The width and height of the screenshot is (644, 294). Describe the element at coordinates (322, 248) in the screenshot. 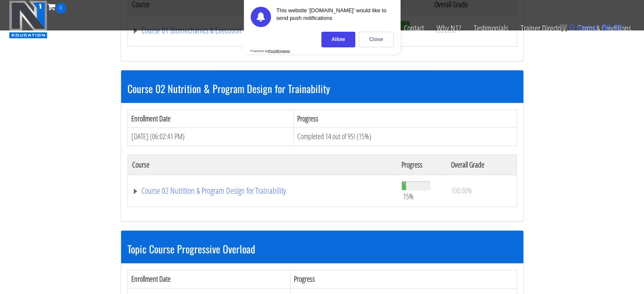

I see `h3: Topic Course Progressive Overload` at that location.